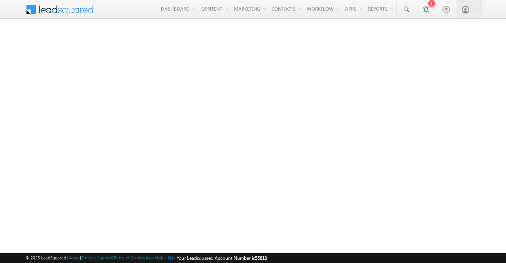 Image resolution: width=506 pixels, height=263 pixels. I want to click on span: 55613, so click(261, 258).